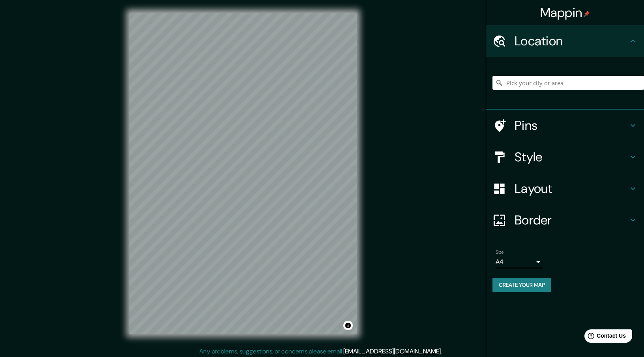 The height and width of the screenshot is (357, 644). I want to click on img: pin-icon.png, so click(587, 14).